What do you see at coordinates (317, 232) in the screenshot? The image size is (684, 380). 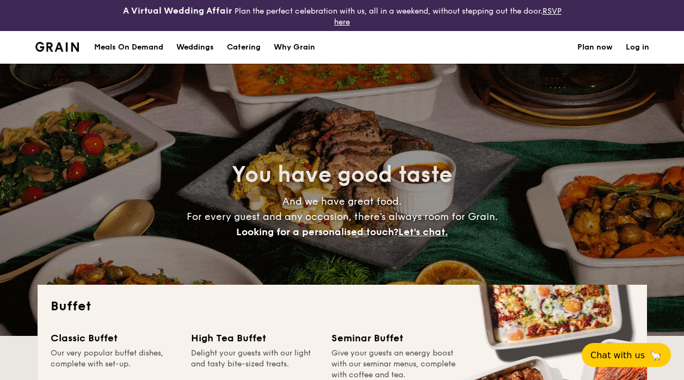 I see `span: Looking for a personalised touch?` at bounding box center [317, 232].